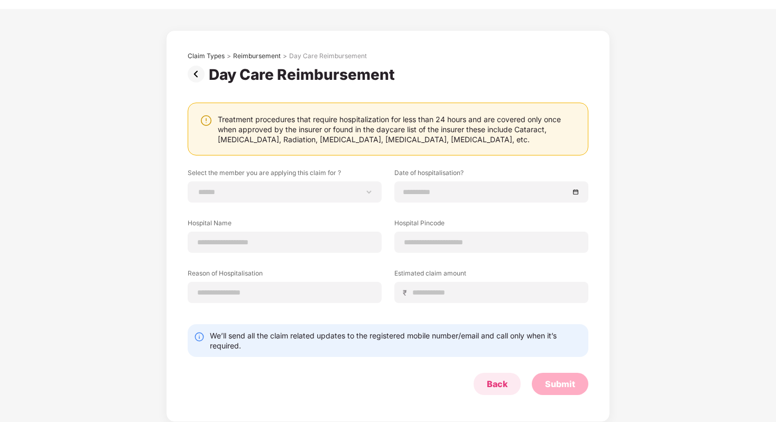 This screenshot has width=776, height=422. I want to click on div: Submit, so click(560, 384).